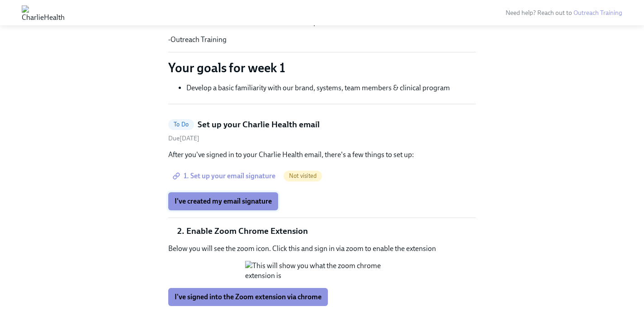  I want to click on p: Your goals for week 1, so click(322, 68).